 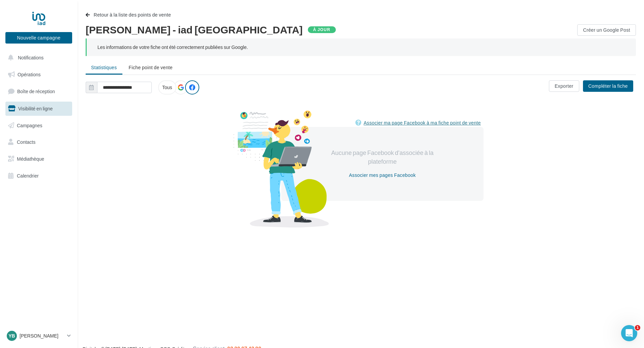 What do you see at coordinates (167, 87) in the screenshot?
I see `label: Tous` at bounding box center [167, 87].